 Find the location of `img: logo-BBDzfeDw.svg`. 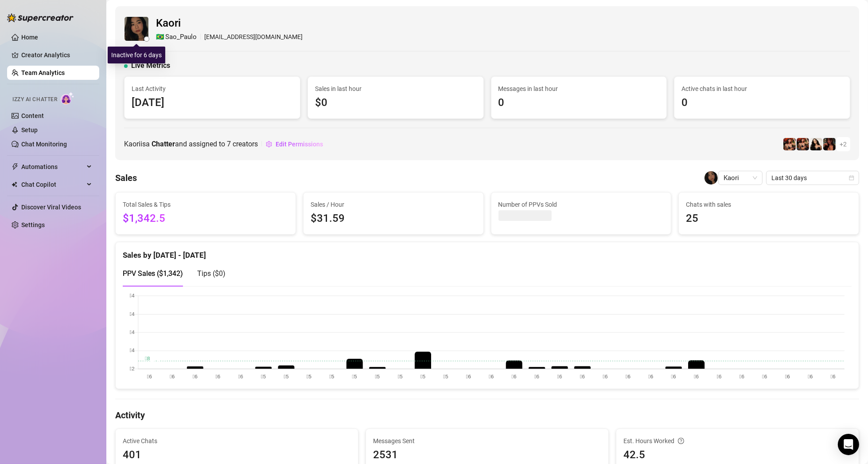

img: logo-BBDzfeDw.svg is located at coordinates (40, 18).